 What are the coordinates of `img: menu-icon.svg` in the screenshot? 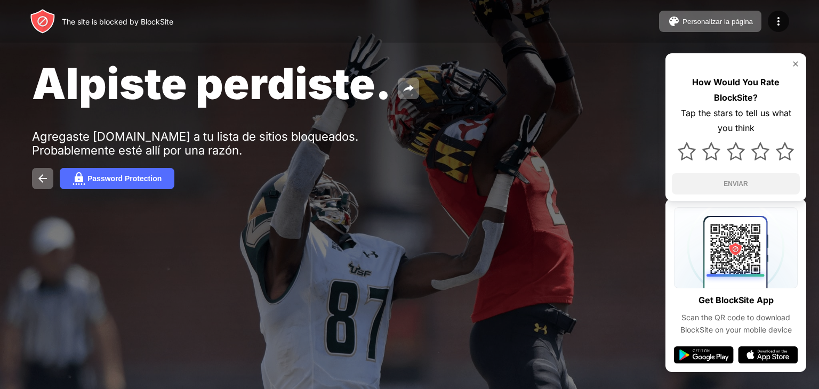 It's located at (778, 21).